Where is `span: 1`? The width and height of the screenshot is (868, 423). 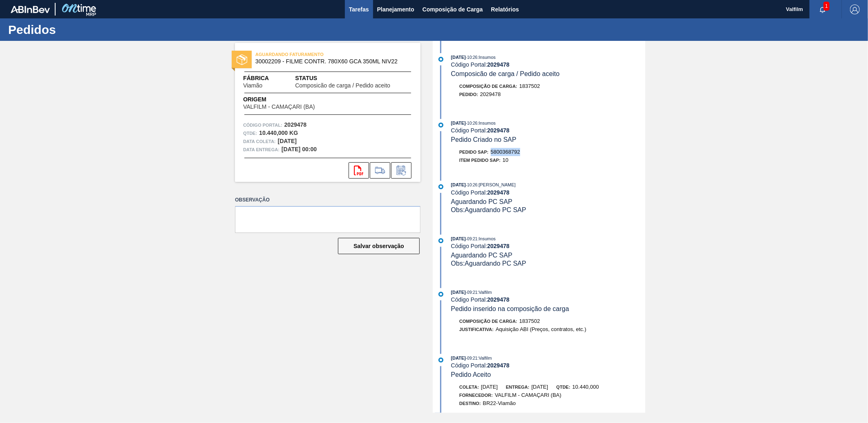
span: 1 is located at coordinates (827, 6).